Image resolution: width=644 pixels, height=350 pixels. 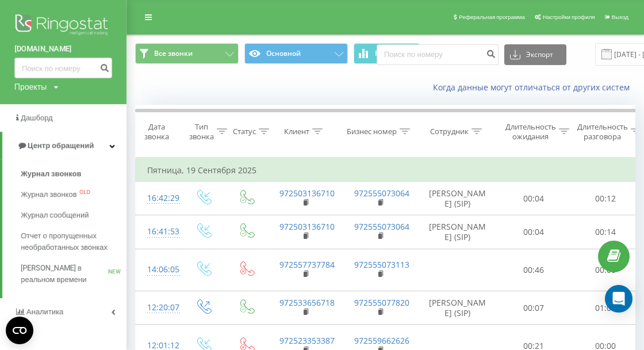 I want to click on div: 14:06:05, so click(x=159, y=269).